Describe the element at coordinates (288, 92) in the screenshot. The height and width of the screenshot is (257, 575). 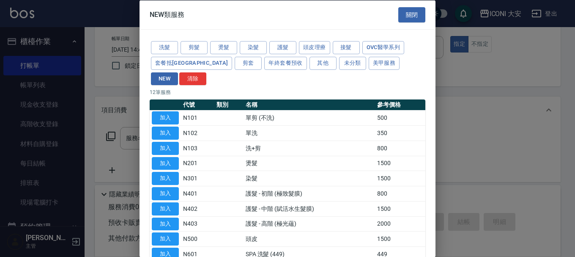
I see `p: 12 筆服務` at that location.